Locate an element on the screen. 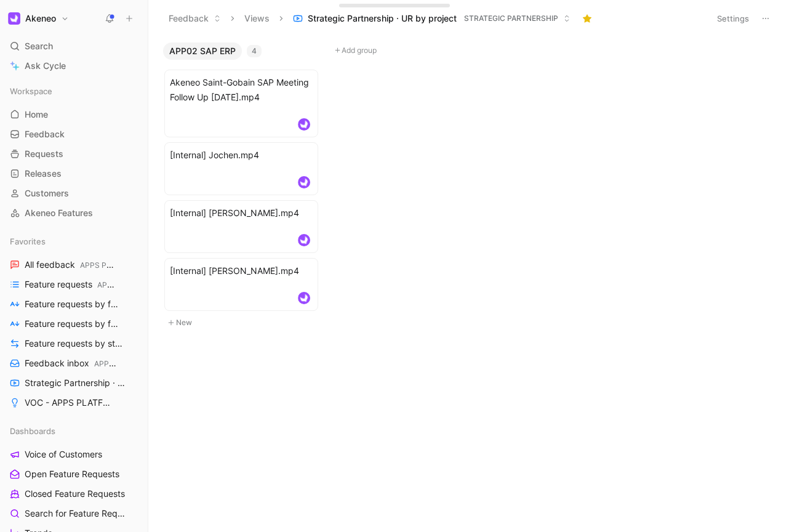 This screenshot has width=789, height=532. a: Closed Feature Requests is located at coordinates (74, 493).